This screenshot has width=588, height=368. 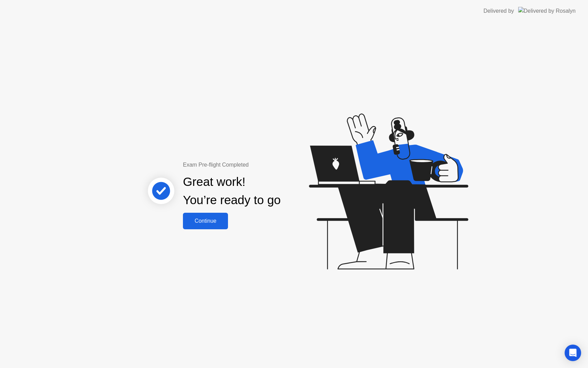 What do you see at coordinates (254, 165) in the screenshot?
I see `div: Exam Pre-flight Completed` at bounding box center [254, 165].